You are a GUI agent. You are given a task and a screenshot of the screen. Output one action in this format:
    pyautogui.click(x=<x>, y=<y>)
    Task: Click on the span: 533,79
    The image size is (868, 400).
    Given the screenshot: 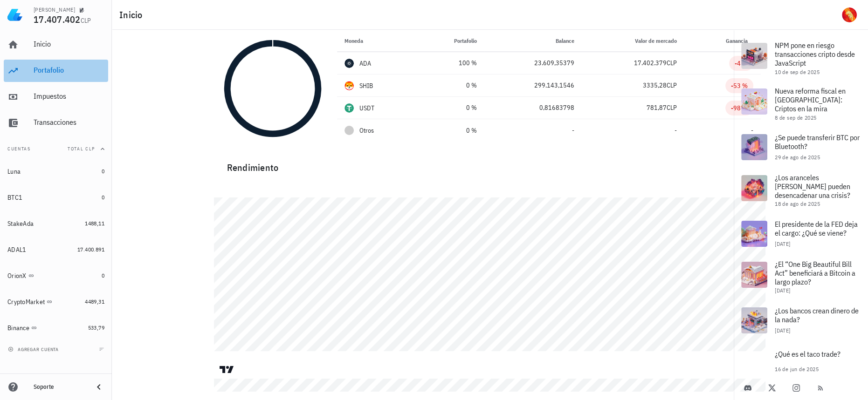 What is the action you would take?
    pyautogui.click(x=96, y=327)
    